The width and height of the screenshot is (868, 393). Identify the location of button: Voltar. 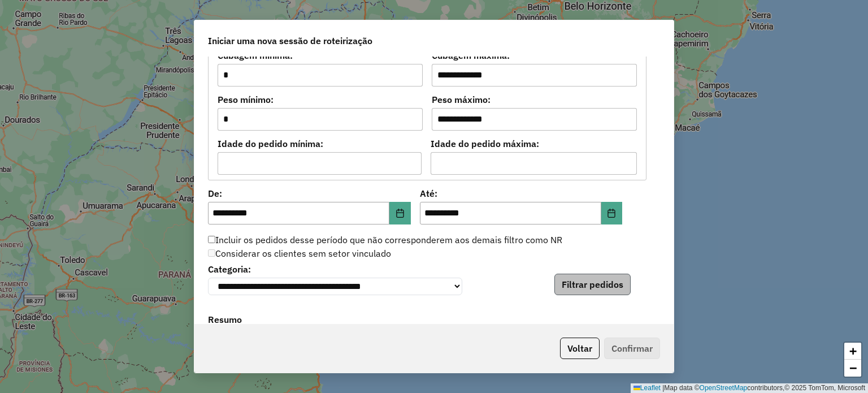
(580, 349).